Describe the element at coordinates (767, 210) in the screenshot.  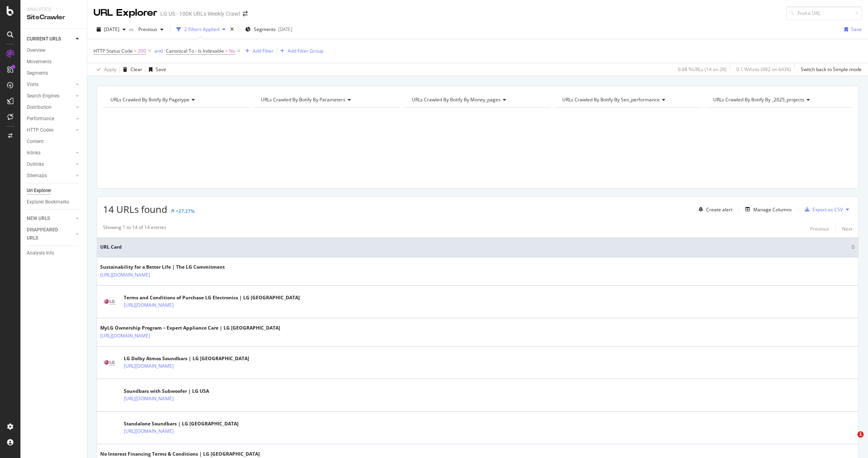
I see `button: Manage Columns` at that location.